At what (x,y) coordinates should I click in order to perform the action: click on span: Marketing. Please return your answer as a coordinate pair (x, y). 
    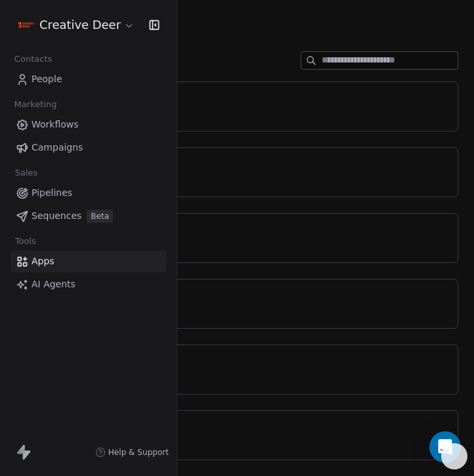
    Looking at the image, I should click on (35, 104).